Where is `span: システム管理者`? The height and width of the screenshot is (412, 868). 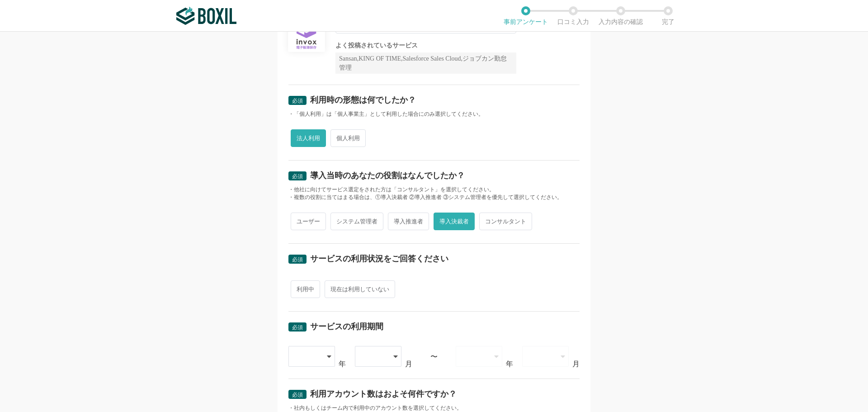
span: システム管理者 is located at coordinates (357, 221).